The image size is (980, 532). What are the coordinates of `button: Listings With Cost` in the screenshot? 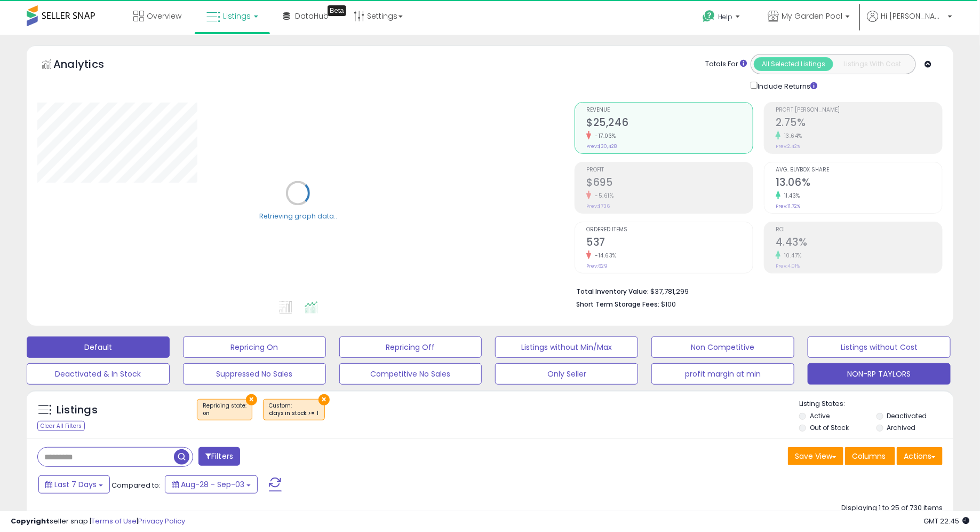 It's located at (872, 64).